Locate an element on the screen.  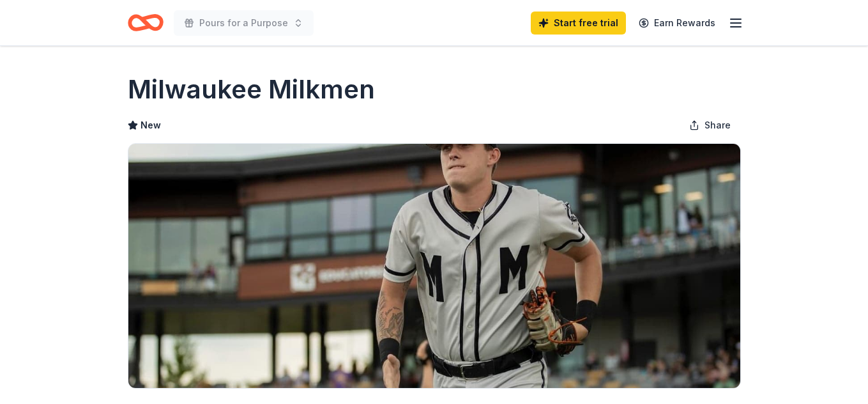
a: Start free trial is located at coordinates (578, 23).